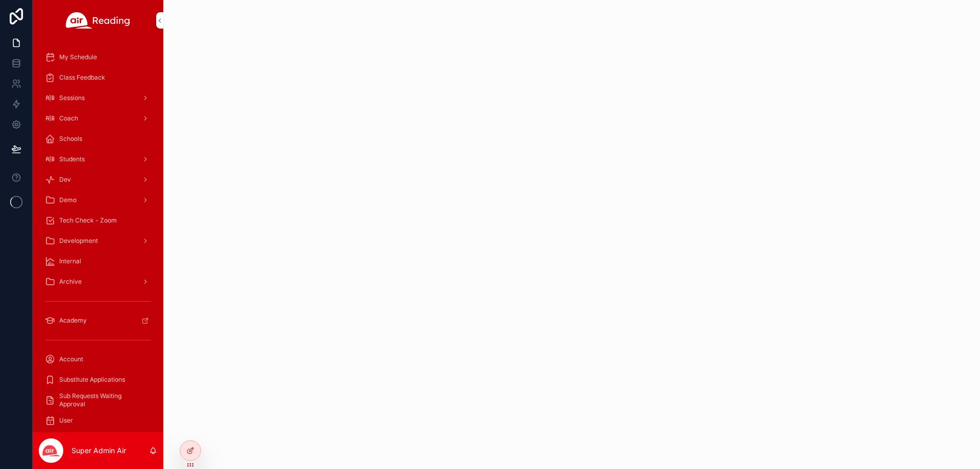 This screenshot has width=980, height=469. What do you see at coordinates (71, 359) in the screenshot?
I see `span: Account` at bounding box center [71, 359].